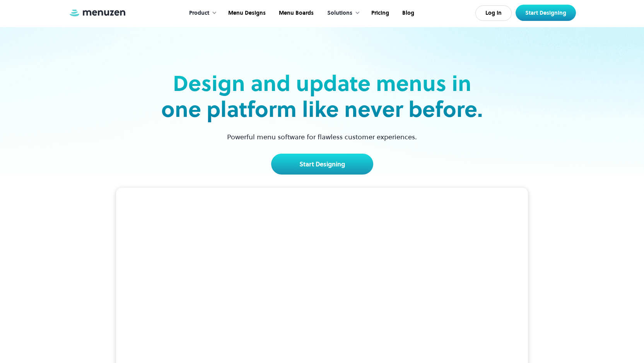 This screenshot has width=644, height=363. I want to click on p: Powerful menu software for flawless customer experiences., so click(322, 137).